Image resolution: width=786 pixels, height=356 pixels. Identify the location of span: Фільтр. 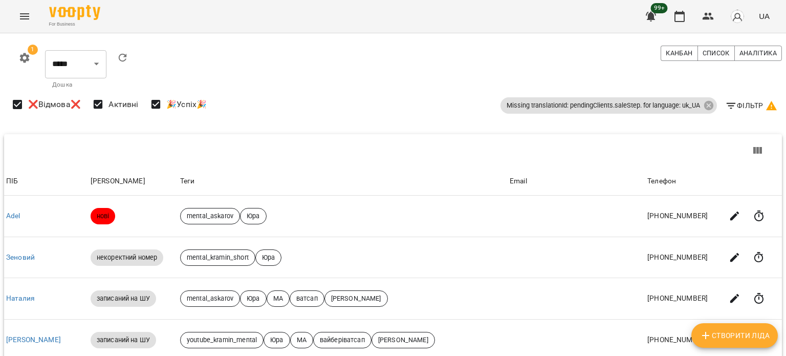
(752, 105).